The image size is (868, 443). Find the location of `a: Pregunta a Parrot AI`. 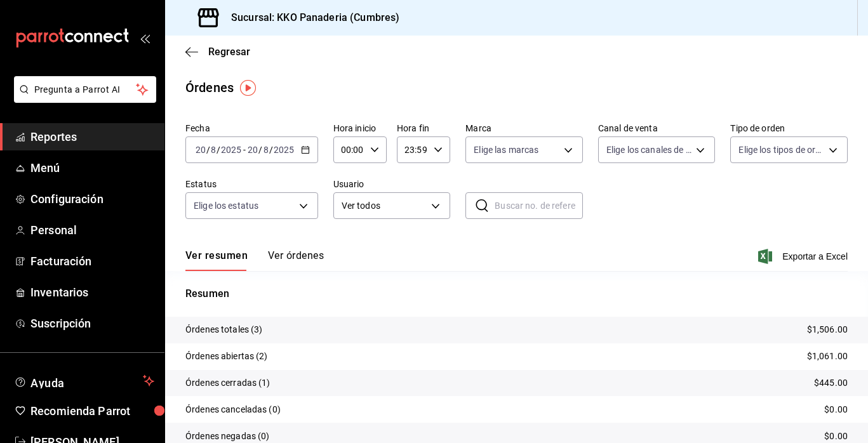

a: Pregunta a Parrot AI is located at coordinates (82, 98).